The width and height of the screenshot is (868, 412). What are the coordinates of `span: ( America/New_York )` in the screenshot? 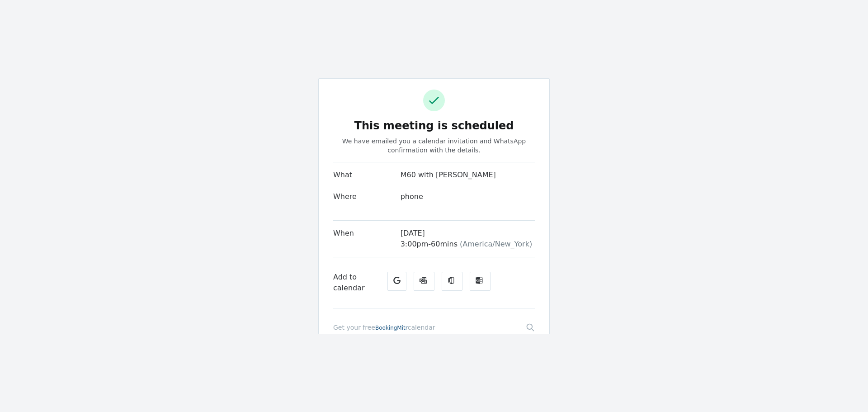 It's located at (496, 244).